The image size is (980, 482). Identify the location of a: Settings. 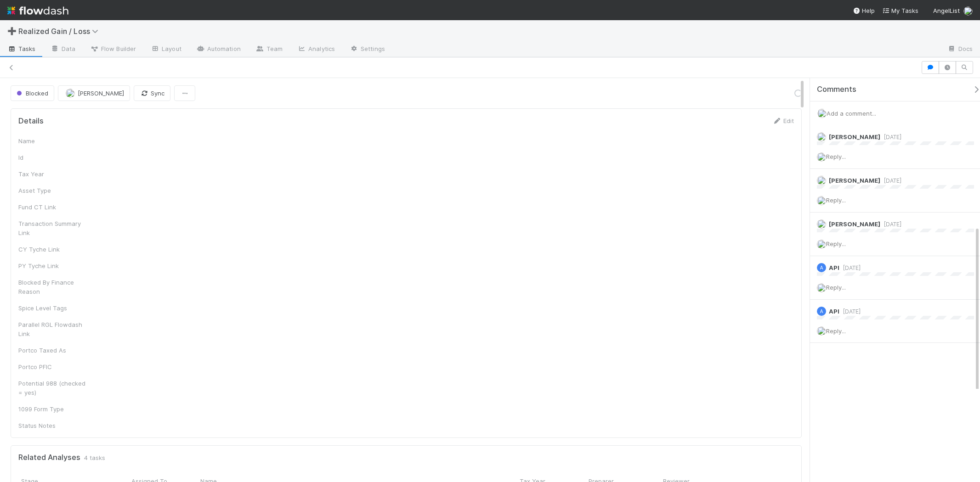
(368, 50).